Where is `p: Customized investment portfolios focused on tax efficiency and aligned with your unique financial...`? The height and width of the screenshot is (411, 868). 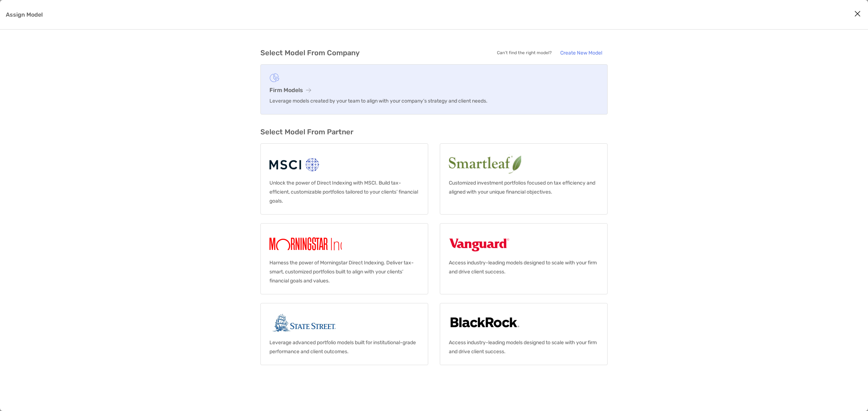 p: Customized investment portfolios focused on tax efficiency and aligned with your unique financial... is located at coordinates (524, 188).